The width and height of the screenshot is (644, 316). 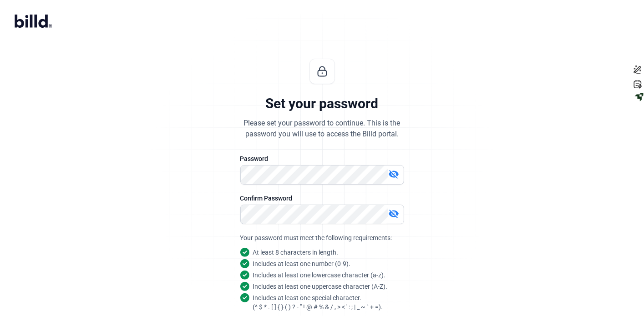 I want to click on div: Confirm Password, so click(x=322, y=199).